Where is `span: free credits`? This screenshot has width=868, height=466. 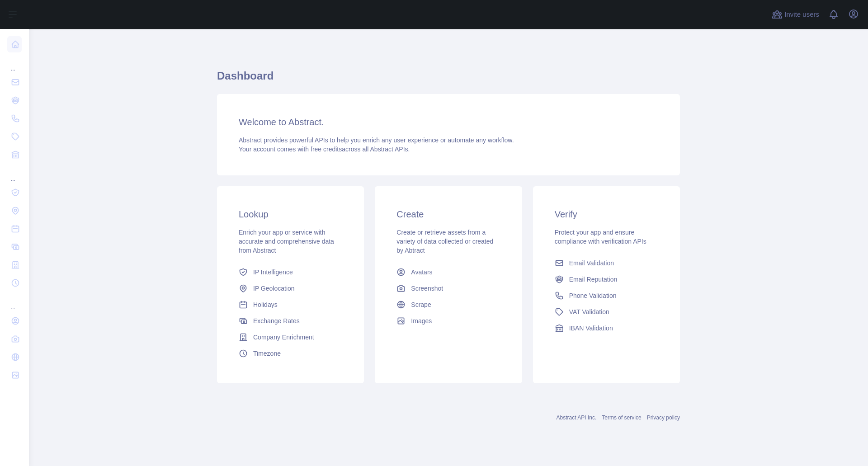 span: free credits is located at coordinates (326, 150).